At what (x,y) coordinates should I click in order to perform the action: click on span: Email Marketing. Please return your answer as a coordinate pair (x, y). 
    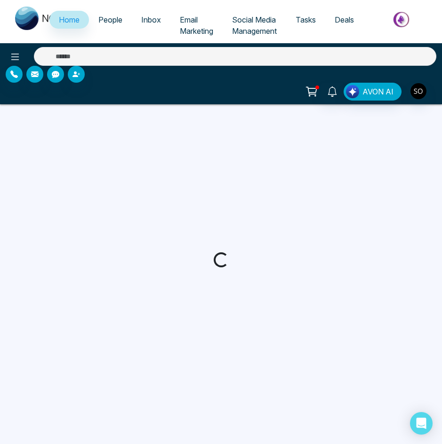
    Looking at the image, I should click on (196, 25).